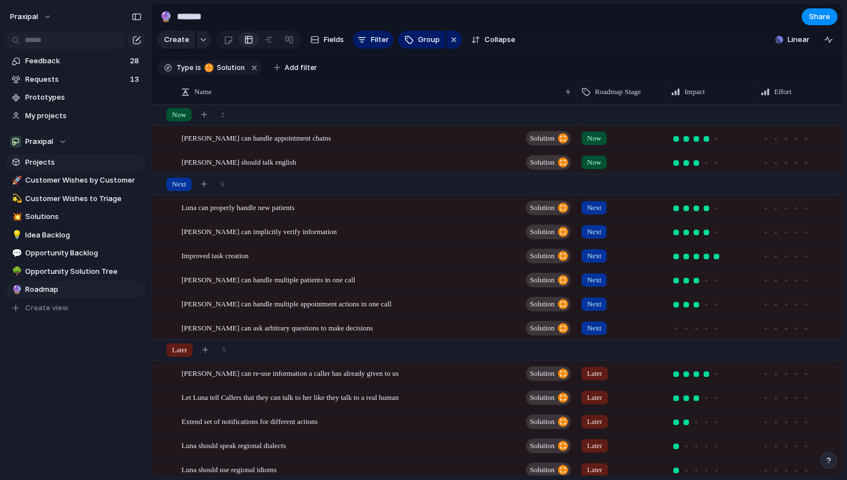 This screenshot has width=847, height=480. I want to click on span: Luna should speak regional dialects, so click(234, 445).